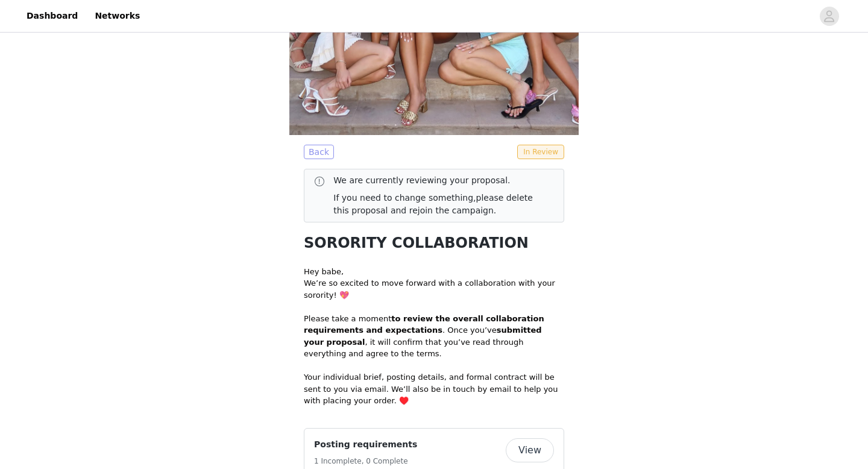 This screenshot has height=469, width=868. I want to click on p: Please take a moment . Once you’ve , it will confirm that you’ve read through everything and agre..., so click(434, 336).